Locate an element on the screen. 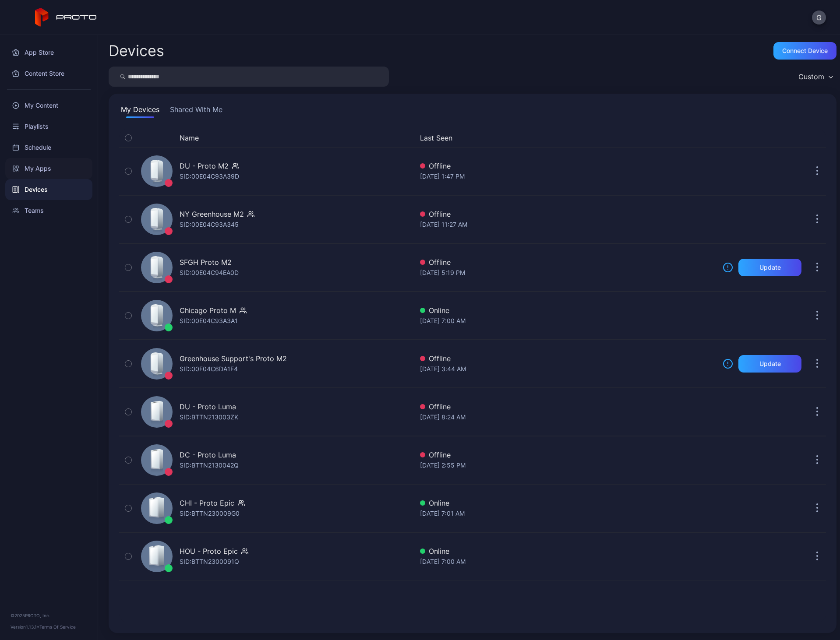  button: G is located at coordinates (819, 17).